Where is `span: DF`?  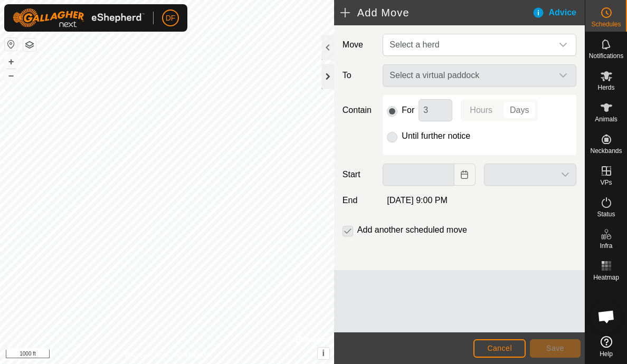 span: DF is located at coordinates (170, 18).